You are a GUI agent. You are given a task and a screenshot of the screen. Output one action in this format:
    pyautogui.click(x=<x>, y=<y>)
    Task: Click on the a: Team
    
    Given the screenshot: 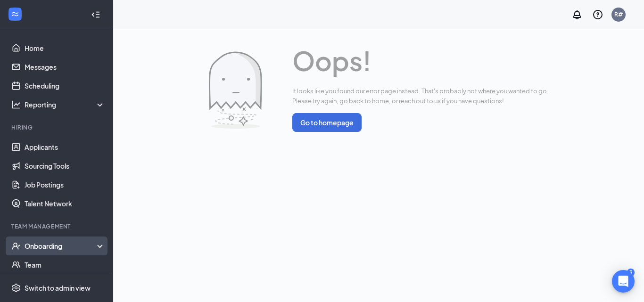 What is the action you would take?
    pyautogui.click(x=64, y=265)
    